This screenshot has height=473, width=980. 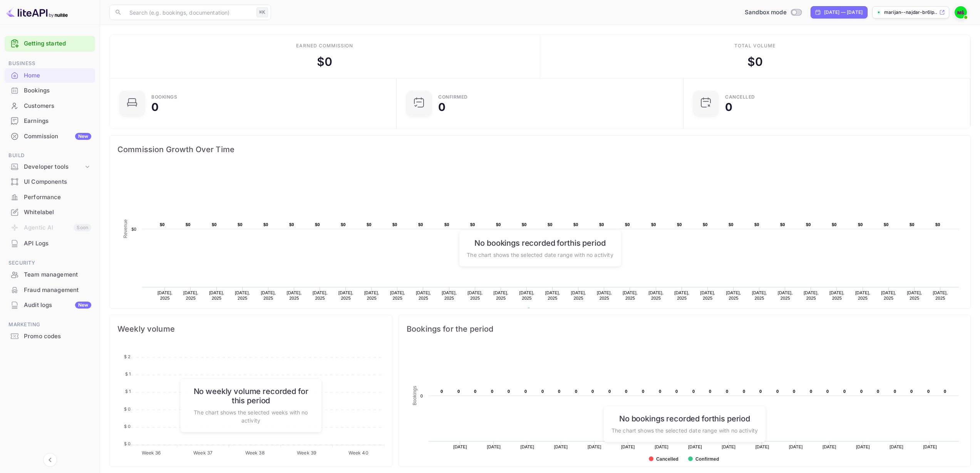 I want to click on a: API Logs, so click(x=49, y=242).